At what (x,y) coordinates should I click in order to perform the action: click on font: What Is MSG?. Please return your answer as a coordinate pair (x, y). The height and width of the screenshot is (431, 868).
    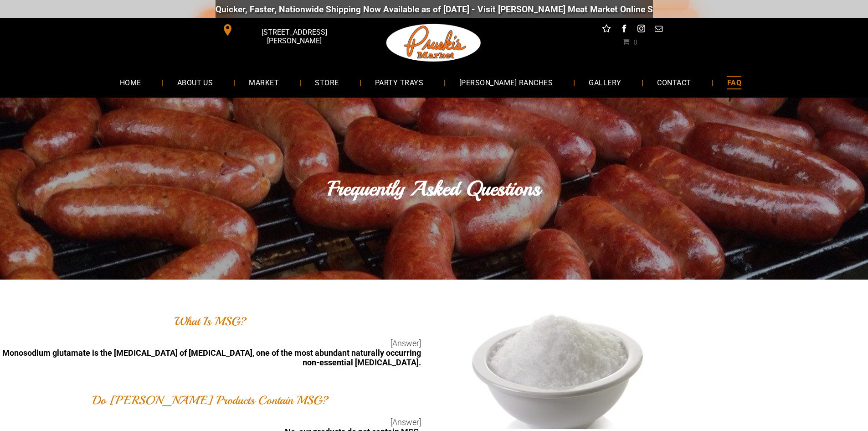
    Looking at the image, I should click on (210, 321).